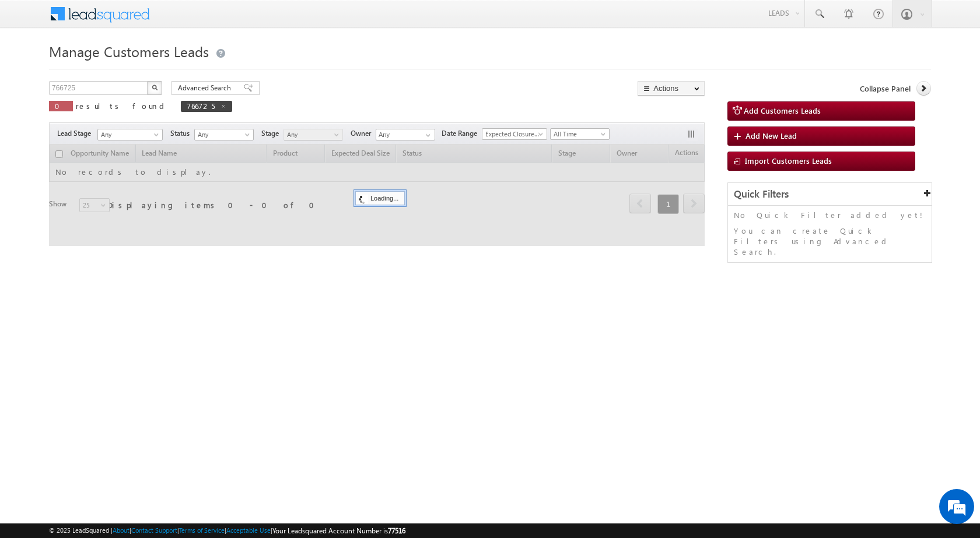 This screenshot has height=538, width=980. Describe the element at coordinates (227, 530) in the screenshot. I see `span: © 2025 LeadSquared | | | | |` at that location.